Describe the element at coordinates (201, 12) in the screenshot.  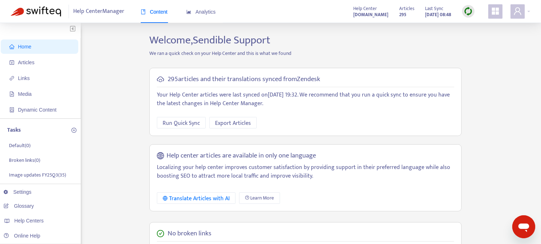
I see `span: Analytics` at that location.